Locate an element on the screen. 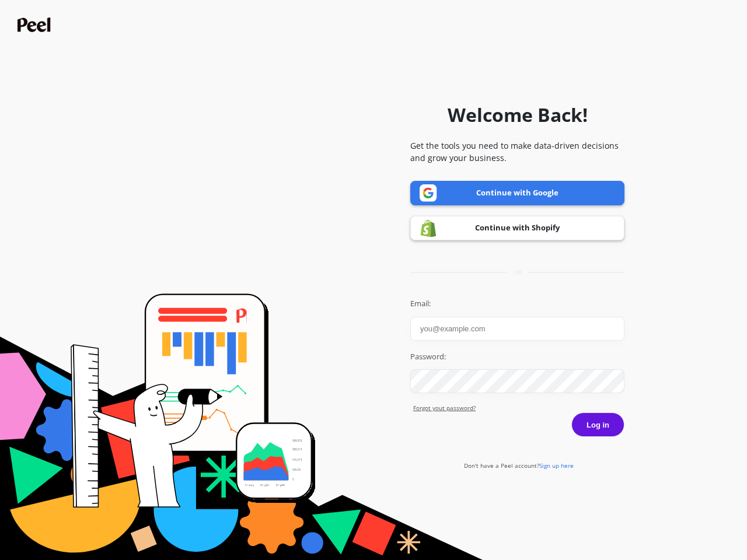 This screenshot has width=747, height=560. img: Peel is located at coordinates (36, 24).